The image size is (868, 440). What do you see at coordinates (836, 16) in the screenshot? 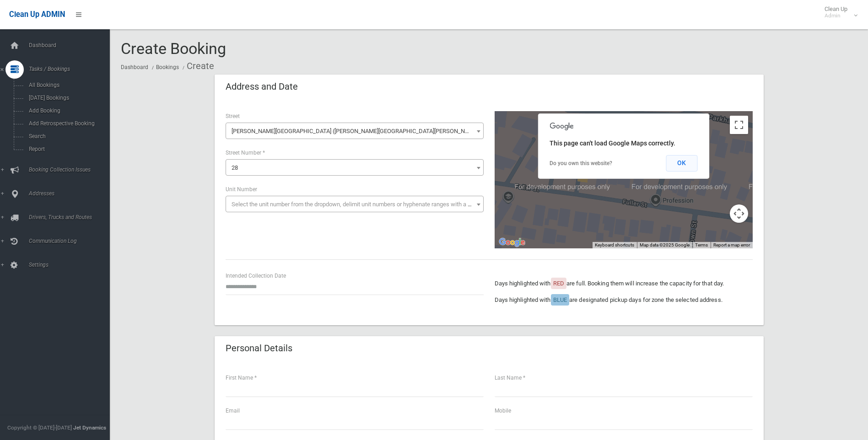
I see `small: Admin` at bounding box center [836, 16].